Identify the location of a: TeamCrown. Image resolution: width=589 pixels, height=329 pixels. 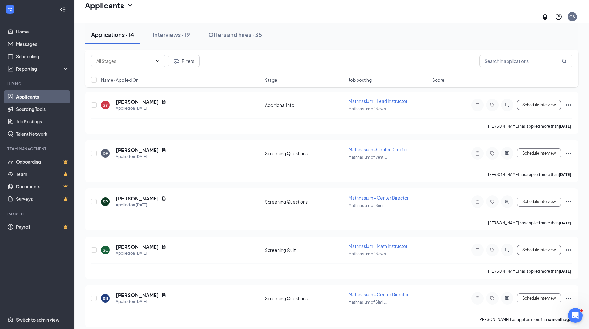
(42, 174).